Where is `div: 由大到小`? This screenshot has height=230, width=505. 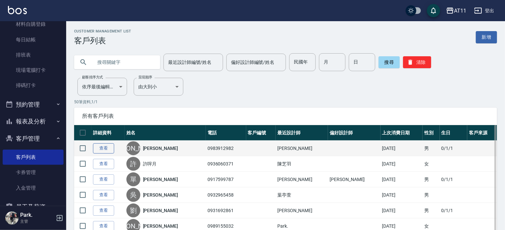
div: 由大到小 is located at coordinates (159, 87).